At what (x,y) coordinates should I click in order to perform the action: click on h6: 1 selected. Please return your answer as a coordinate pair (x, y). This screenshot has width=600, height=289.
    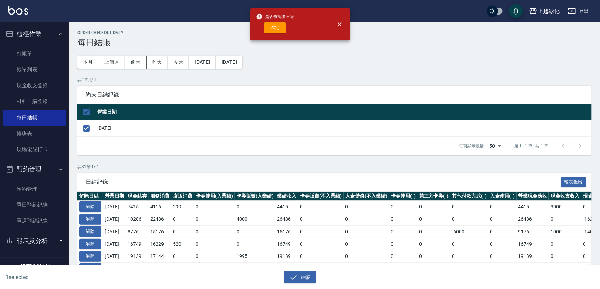
    Looking at the image, I should click on (77, 276).